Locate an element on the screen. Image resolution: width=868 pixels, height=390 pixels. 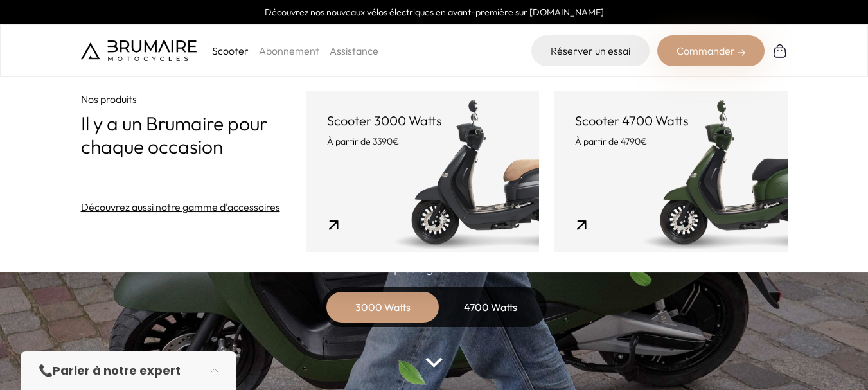
a: Scooter 3000 Watts À partir de 3390€ is located at coordinates (423, 171).